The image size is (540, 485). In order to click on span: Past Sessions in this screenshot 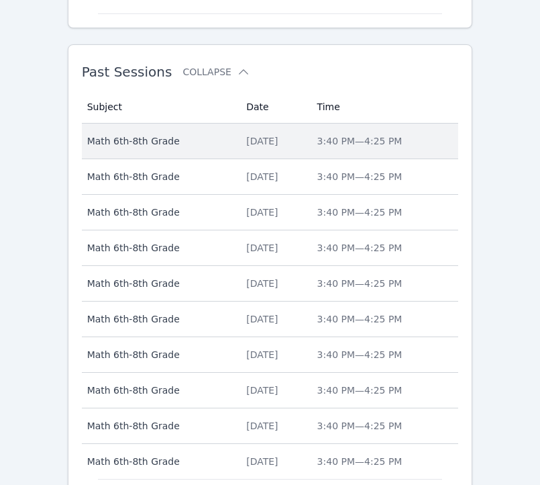, I will do `click(127, 72)`.